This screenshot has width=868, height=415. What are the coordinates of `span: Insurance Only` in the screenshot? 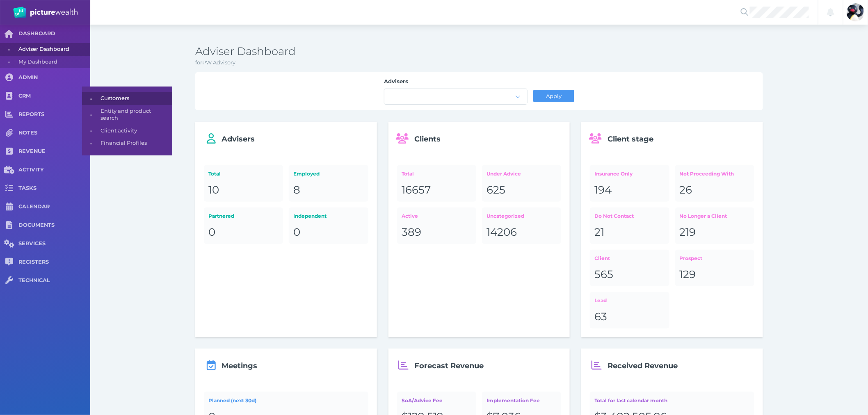 It's located at (614, 174).